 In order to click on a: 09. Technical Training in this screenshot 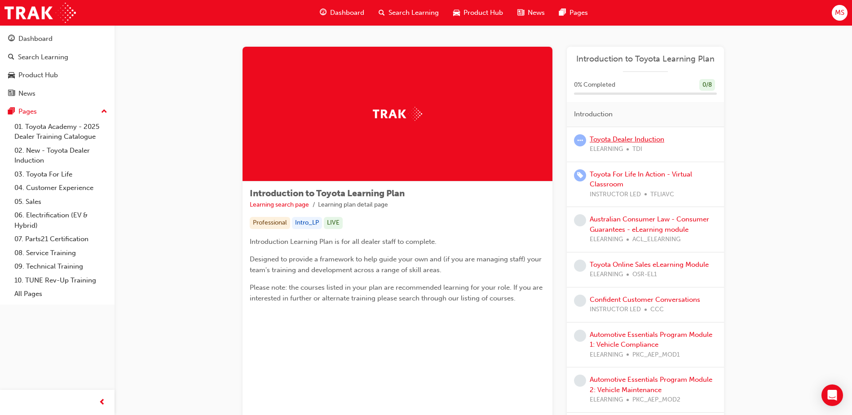, I will do `click(61, 266)`.